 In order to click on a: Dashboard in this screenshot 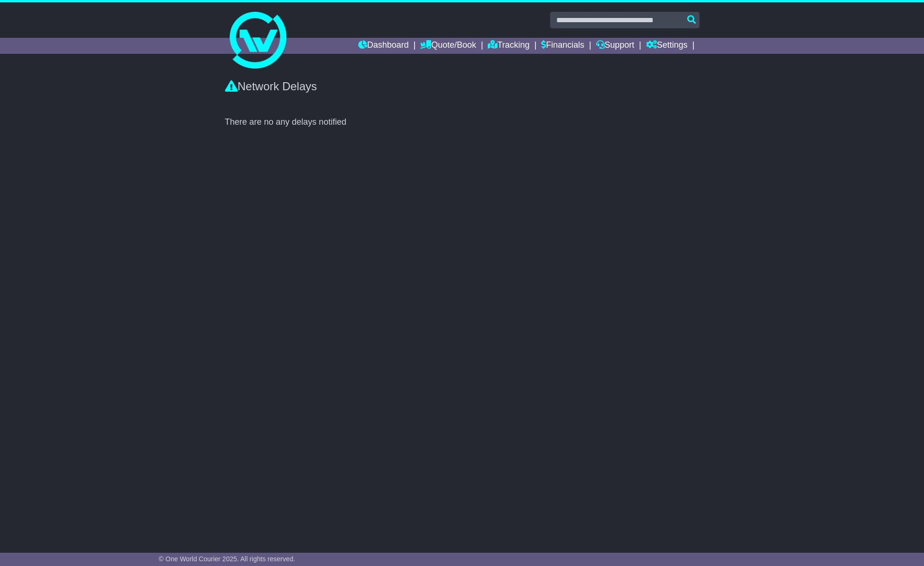, I will do `click(383, 46)`.